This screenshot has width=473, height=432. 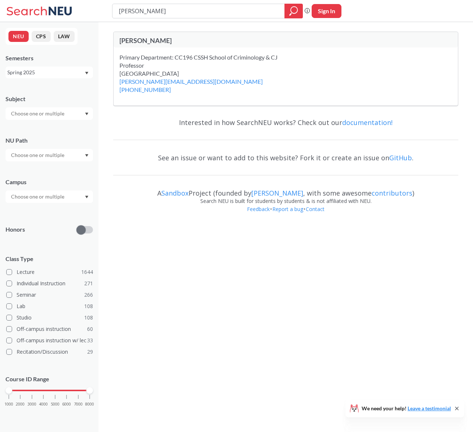 I want to click on button: LAW, so click(x=64, y=36).